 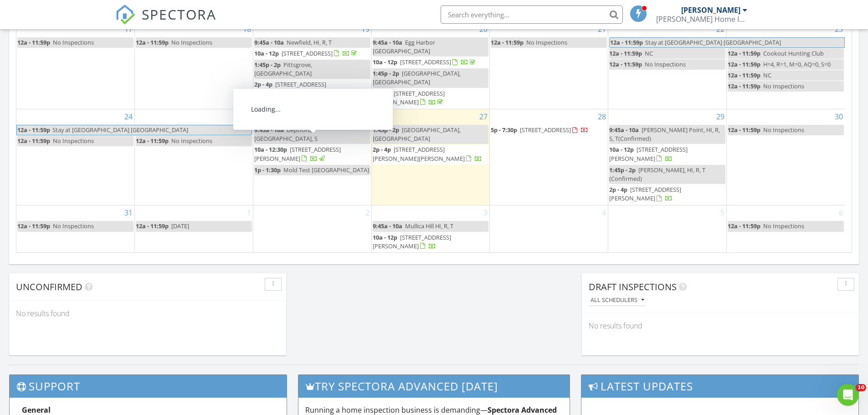 What do you see at coordinates (667, 65) in the screenshot?
I see `td: Go to August 22, 2025` at bounding box center [667, 65].